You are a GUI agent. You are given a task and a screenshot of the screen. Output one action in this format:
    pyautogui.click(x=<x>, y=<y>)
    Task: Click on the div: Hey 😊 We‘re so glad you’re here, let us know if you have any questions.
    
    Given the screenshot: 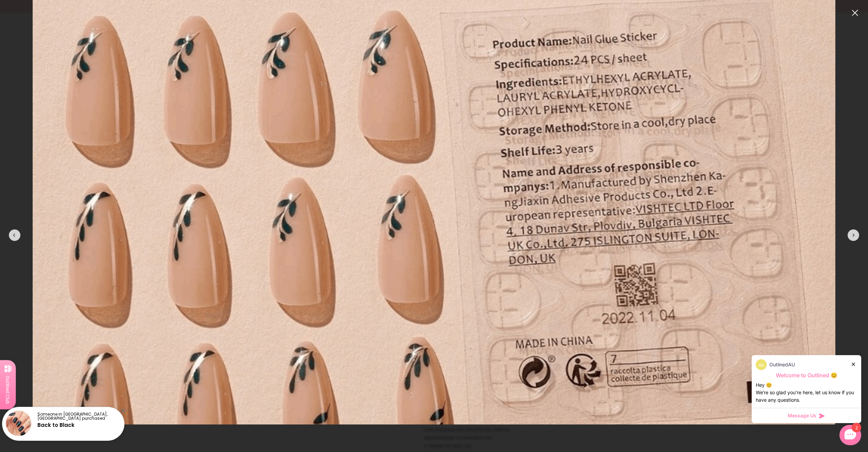 What is the action you would take?
    pyautogui.click(x=806, y=393)
    